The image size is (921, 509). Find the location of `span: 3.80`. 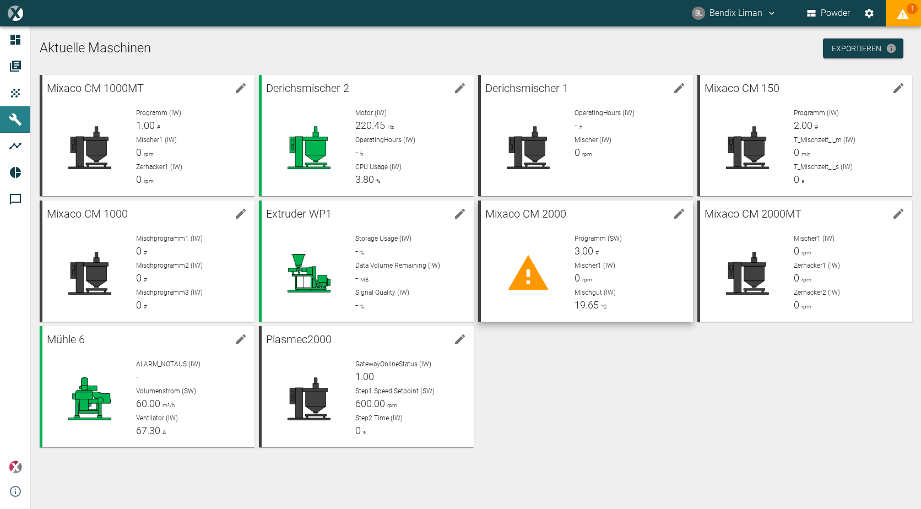

span: 3.80 is located at coordinates (365, 179).